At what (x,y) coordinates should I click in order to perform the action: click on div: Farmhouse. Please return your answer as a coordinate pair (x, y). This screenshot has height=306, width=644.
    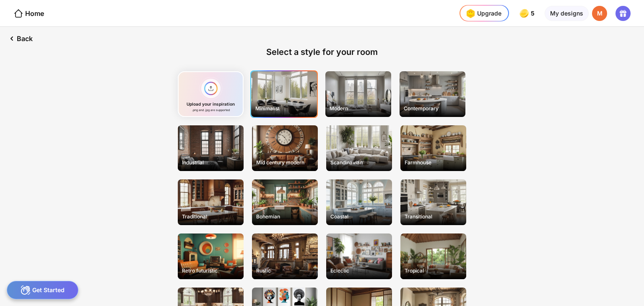
    Looking at the image, I should click on (433, 162).